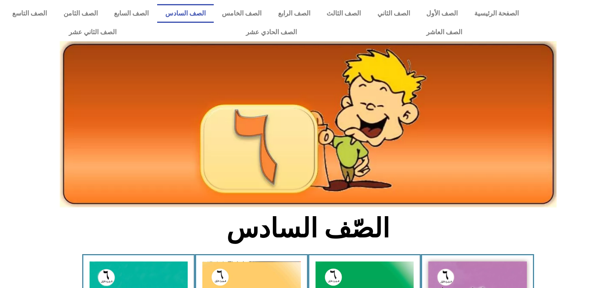 The width and height of the screenshot is (616, 288). I want to click on a: الصف الثالث, so click(344, 13).